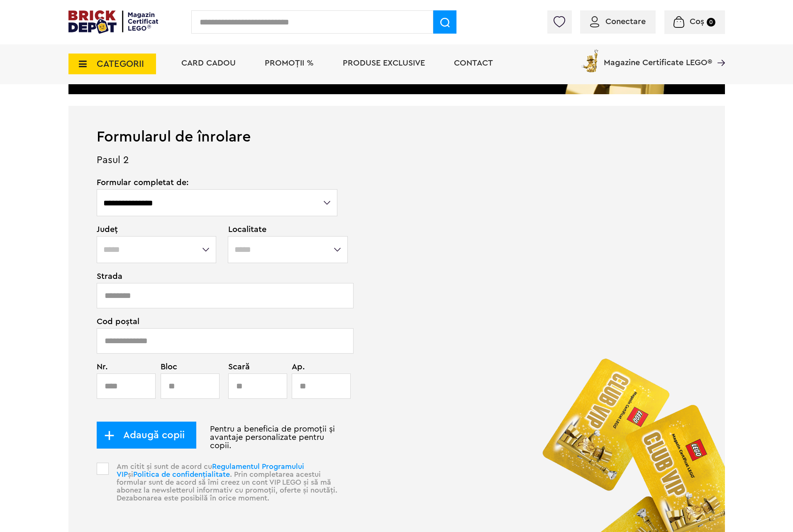  Describe the element at coordinates (210, 469) in the screenshot. I see `a: Regulamentul Programului VIP` at that location.